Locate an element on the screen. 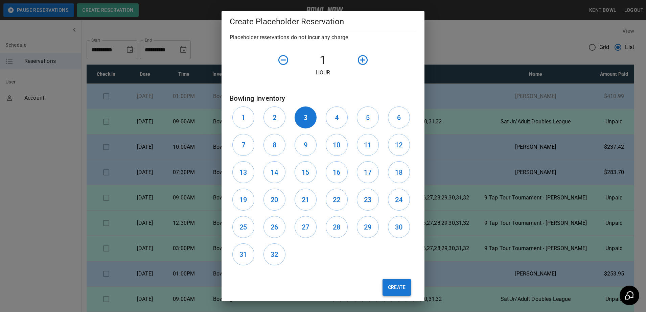 The width and height of the screenshot is (646, 312). h6: 16 is located at coordinates (337, 173).